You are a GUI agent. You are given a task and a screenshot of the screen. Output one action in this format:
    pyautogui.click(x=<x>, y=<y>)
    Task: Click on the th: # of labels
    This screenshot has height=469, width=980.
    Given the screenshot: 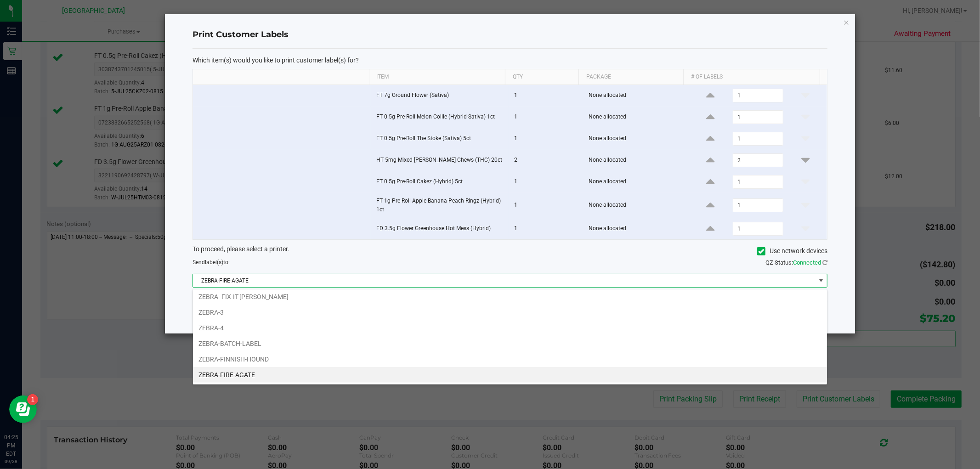 What is the action you would take?
    pyautogui.click(x=752, y=77)
    